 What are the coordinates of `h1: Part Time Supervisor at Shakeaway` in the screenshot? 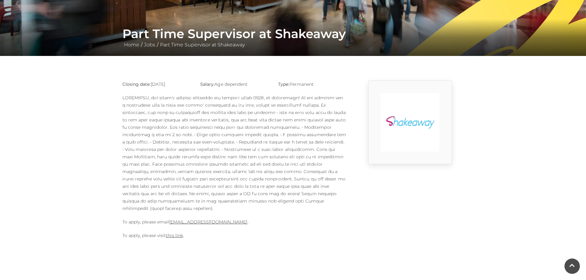 It's located at (293, 34).